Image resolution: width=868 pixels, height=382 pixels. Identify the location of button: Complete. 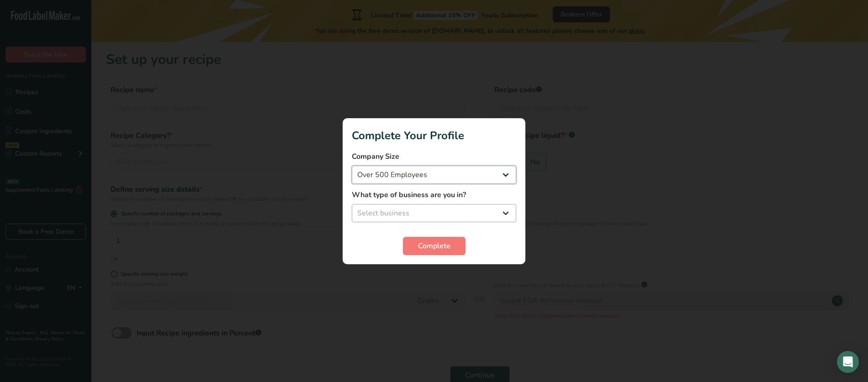
(434, 246).